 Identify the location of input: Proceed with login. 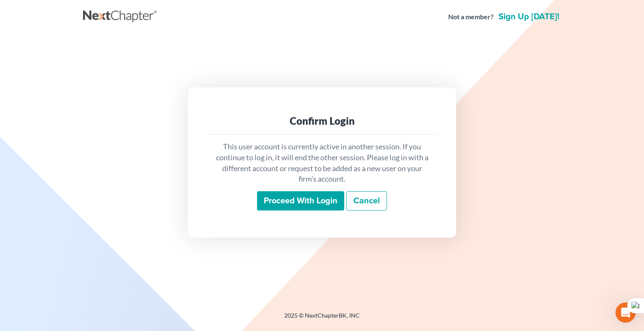
(300, 201).